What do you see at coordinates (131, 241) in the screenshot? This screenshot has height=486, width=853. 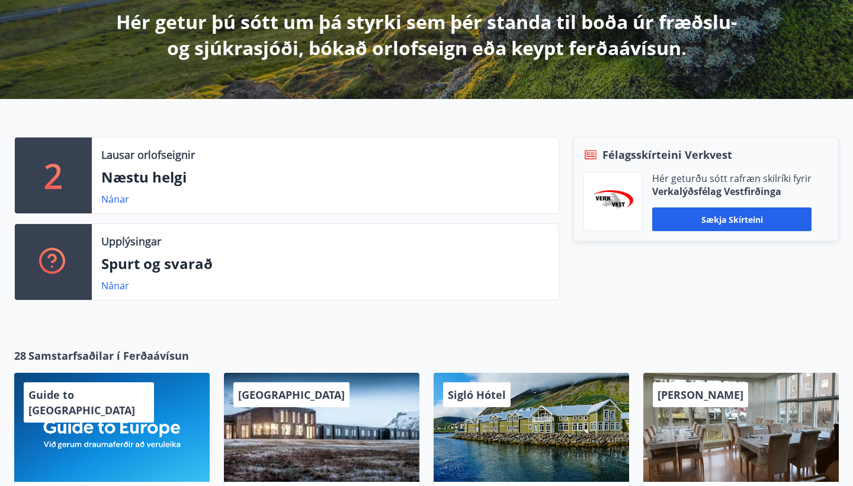 I see `p: Upplýsingar` at bounding box center [131, 241].